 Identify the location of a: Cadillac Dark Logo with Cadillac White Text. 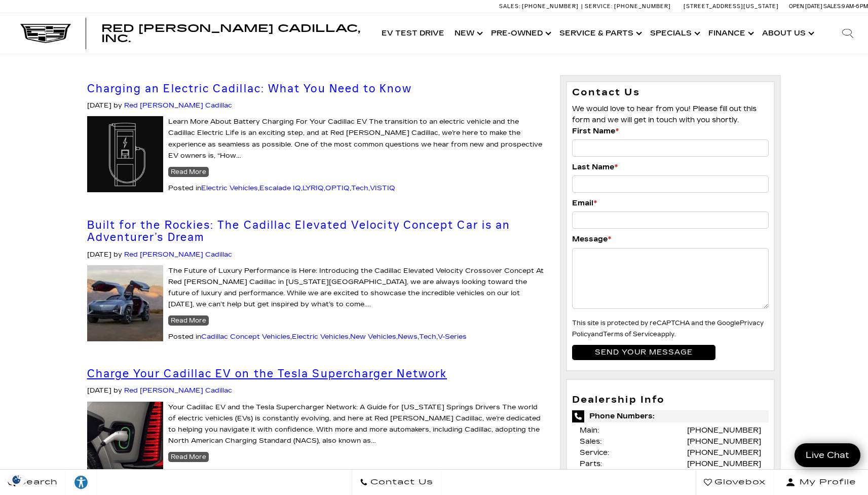
(45, 33).